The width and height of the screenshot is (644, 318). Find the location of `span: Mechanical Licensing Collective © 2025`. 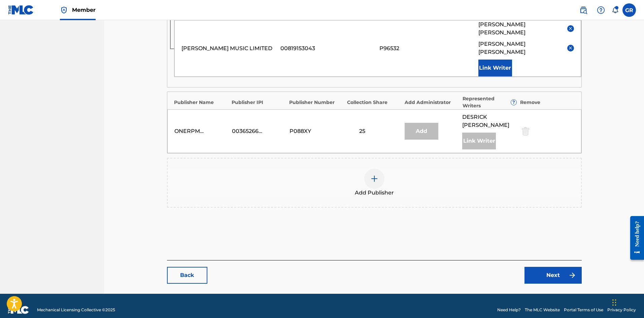

span: Mechanical Licensing Collective © 2025 is located at coordinates (76, 309).